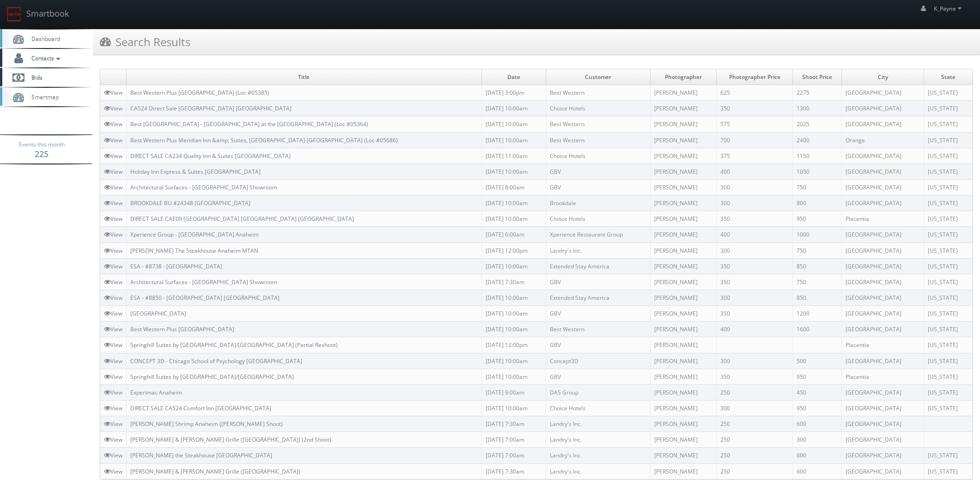 This screenshot has height=480, width=980. Describe the element at coordinates (599, 234) in the screenshot. I see `td: Xperience Restaurant Group` at that location.